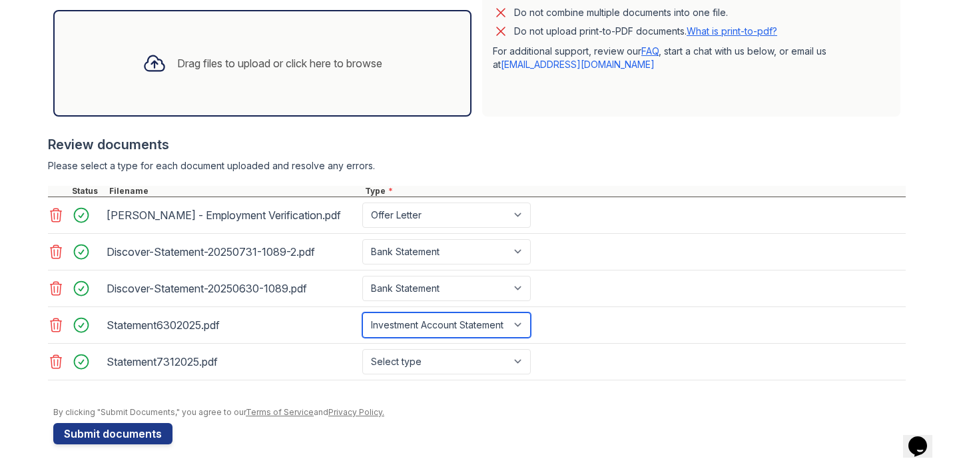  I want to click on a: FAQ, so click(650, 51).